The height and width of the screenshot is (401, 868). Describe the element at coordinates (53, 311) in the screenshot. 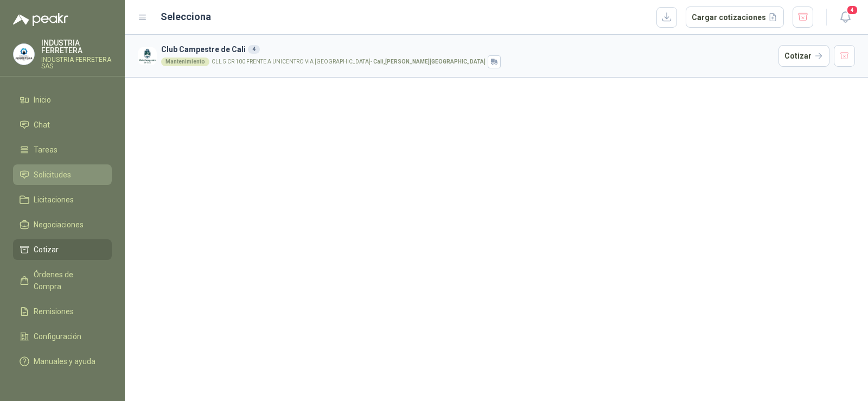

I see `span: Remisiones` at that location.